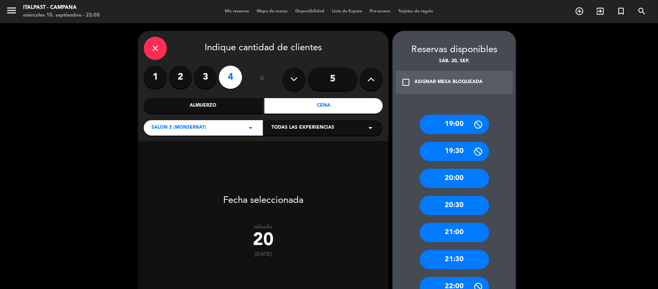 The width and height of the screenshot is (658, 289). Describe the element at coordinates (621, 11) in the screenshot. I see `i: turned_in_not` at that location.